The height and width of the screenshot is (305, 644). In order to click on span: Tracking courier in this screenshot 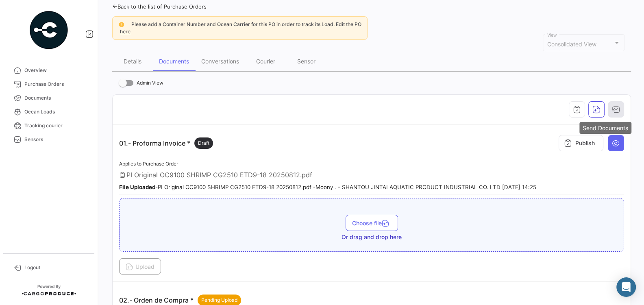, I will do `click(56, 126)`.